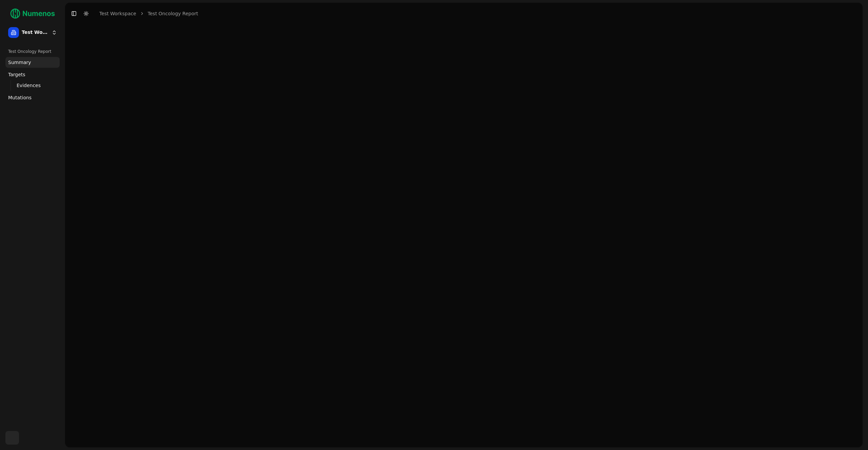 This screenshot has width=868, height=450. I want to click on span: Evidences, so click(28, 86).